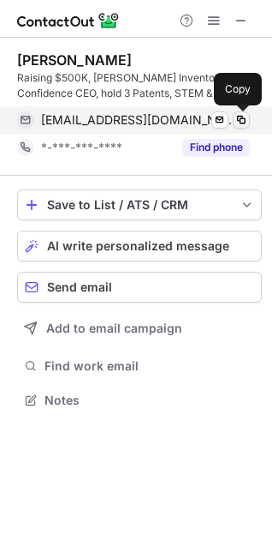  Describe the element at coordinates (69, 21) in the screenshot. I see `img: ContactOut v5.3.10` at that location.